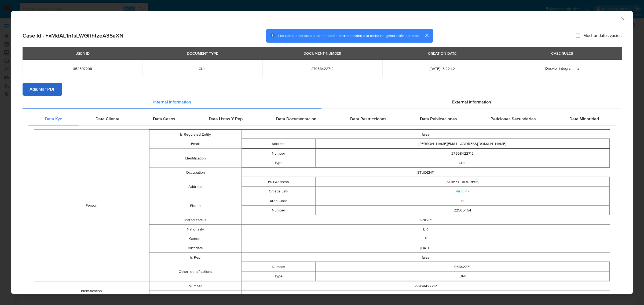  Describe the element at coordinates (322, 119) in the screenshot. I see `div: Detailed internal info` at that location.